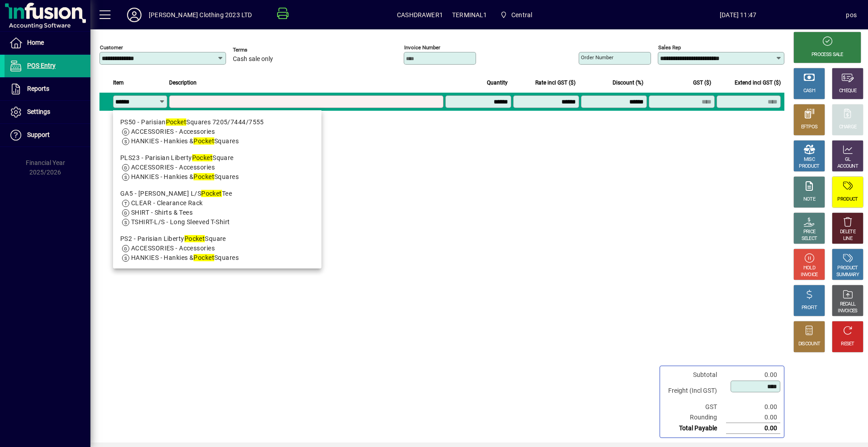 The width and height of the screenshot is (868, 447). Describe the element at coordinates (497, 83) in the screenshot. I see `span: Quantity` at that location.